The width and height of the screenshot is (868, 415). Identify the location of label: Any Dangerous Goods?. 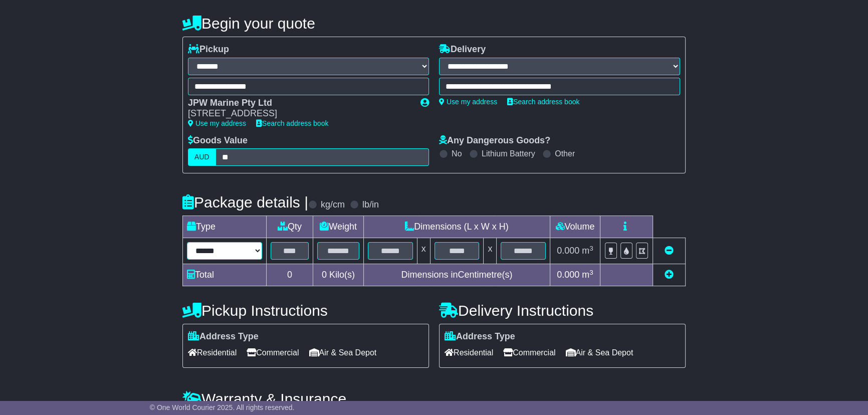
(494, 141).